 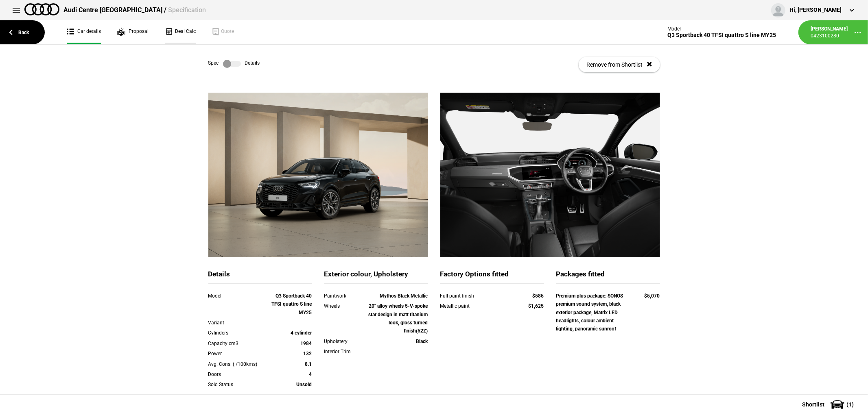 I want to click on div: Exterior colour, Upholstery, so click(x=376, y=277).